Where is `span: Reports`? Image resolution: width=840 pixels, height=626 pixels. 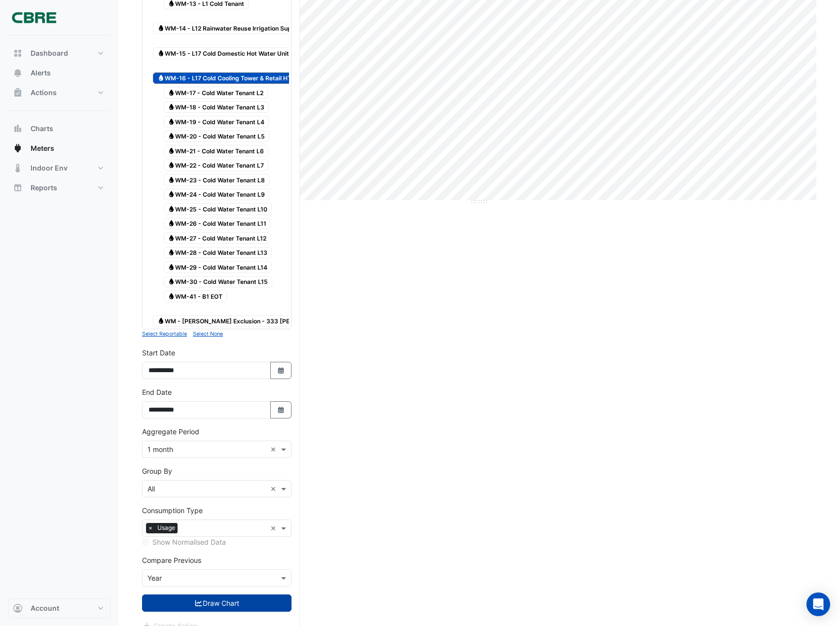
span: Reports is located at coordinates (44, 188).